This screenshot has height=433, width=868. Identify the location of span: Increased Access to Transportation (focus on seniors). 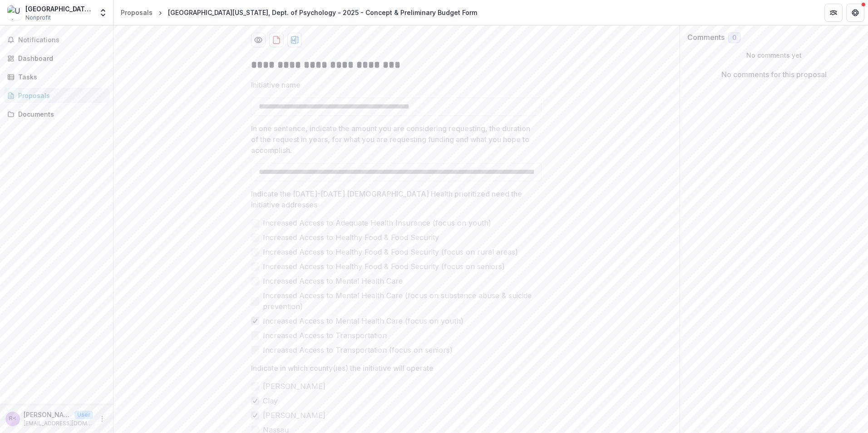
(358, 350).